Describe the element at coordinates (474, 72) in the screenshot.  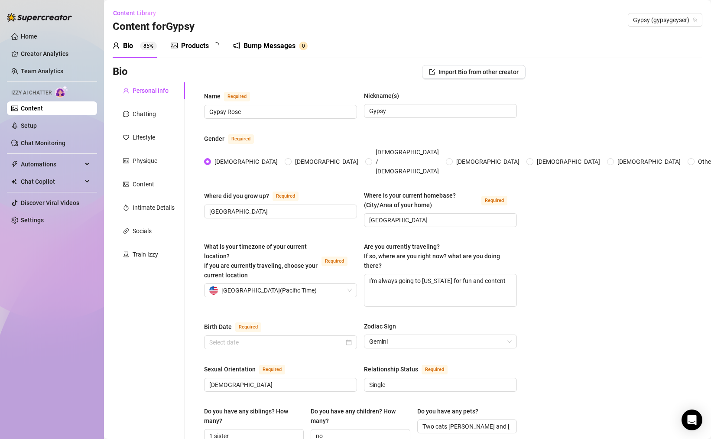
I see `button: Import Bio from other creator` at that location.